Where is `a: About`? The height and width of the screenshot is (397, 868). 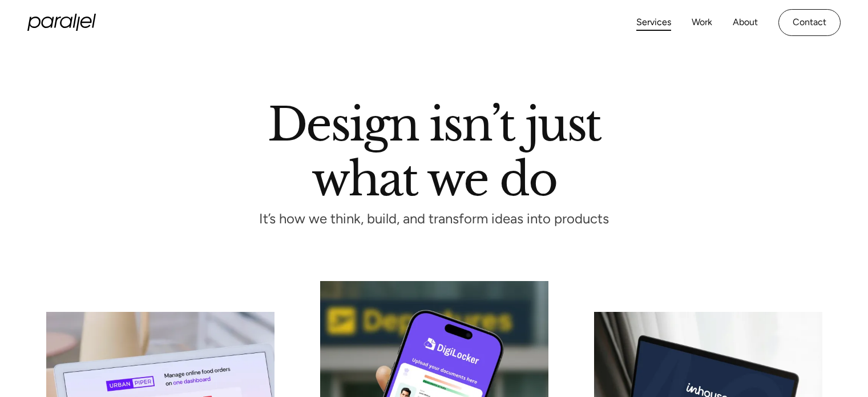 a: About is located at coordinates (746, 22).